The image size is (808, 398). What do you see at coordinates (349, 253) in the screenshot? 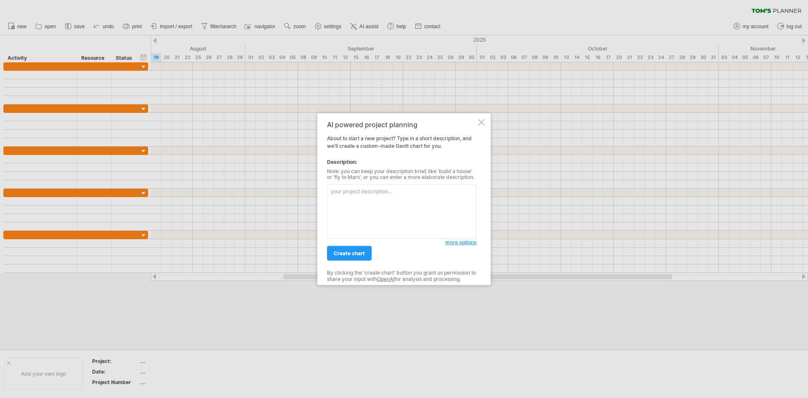
I see `a: create chart` at bounding box center [349, 253].